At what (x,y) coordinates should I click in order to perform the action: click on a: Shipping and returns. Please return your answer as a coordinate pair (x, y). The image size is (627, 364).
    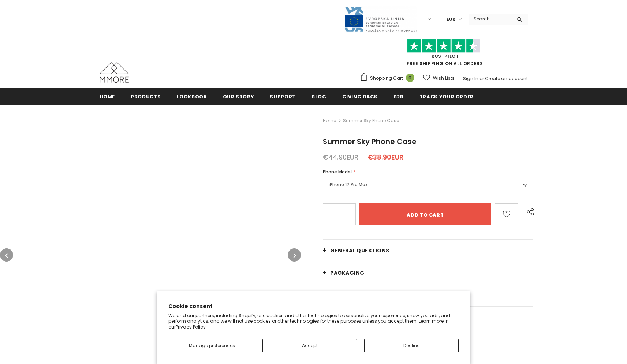
    Looking at the image, I should click on (428, 295).